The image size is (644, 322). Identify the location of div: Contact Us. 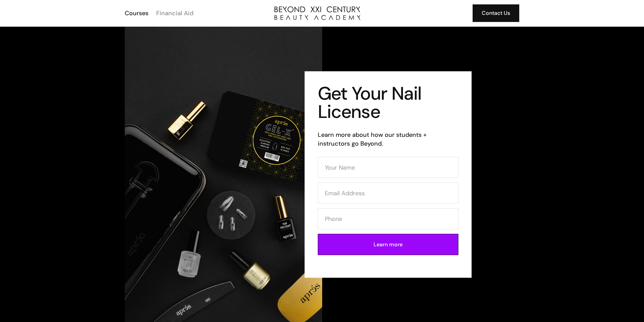
(496, 13).